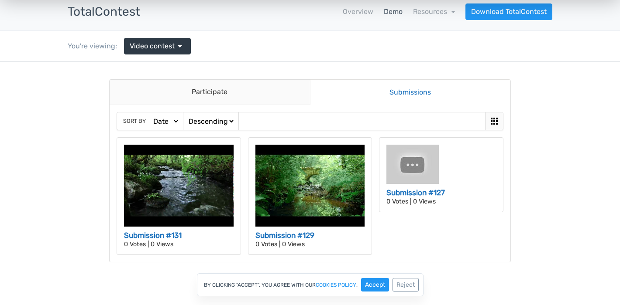  I want to click on a: Submission #131 0 Votes | 0 Views, so click(178, 134).